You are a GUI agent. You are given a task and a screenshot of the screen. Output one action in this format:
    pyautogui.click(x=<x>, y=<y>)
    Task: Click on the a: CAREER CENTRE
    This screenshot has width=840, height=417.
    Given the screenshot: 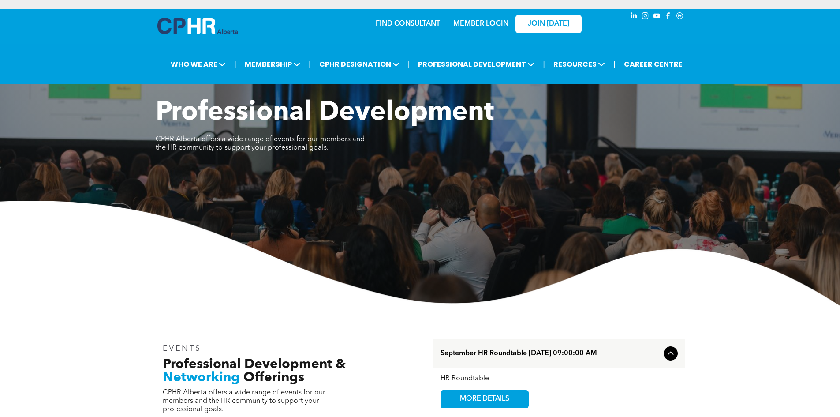 What is the action you would take?
    pyautogui.click(x=653, y=64)
    